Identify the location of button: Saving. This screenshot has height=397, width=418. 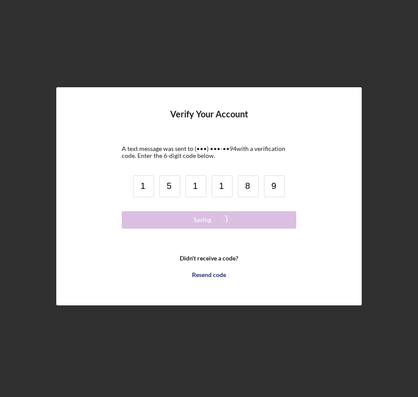
(209, 220).